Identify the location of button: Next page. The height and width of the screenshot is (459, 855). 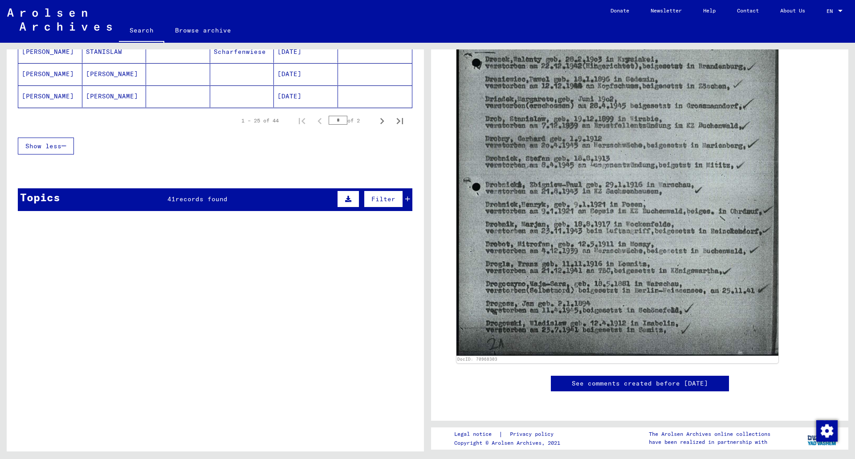
(382, 121).